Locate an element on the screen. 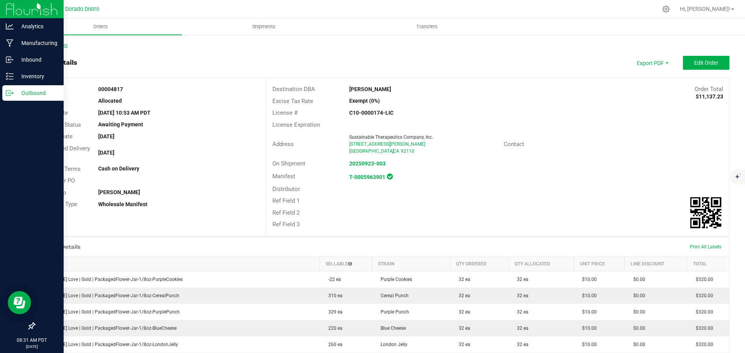  span: Destination DBA is located at coordinates (294, 89).